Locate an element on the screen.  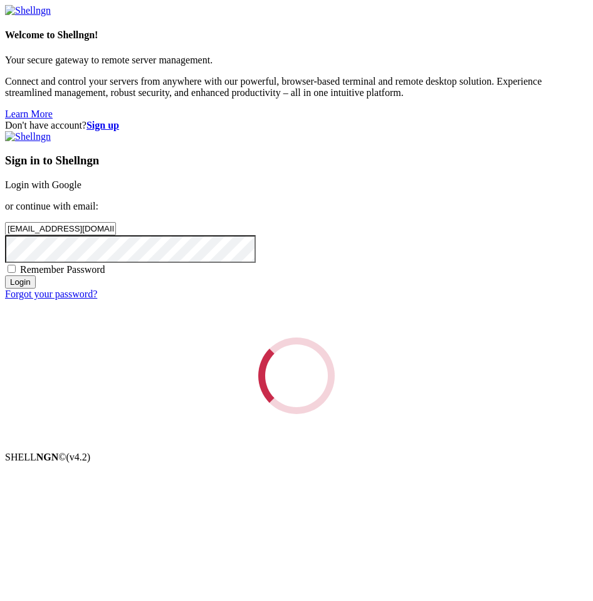
input: Login is located at coordinates (20, 281).